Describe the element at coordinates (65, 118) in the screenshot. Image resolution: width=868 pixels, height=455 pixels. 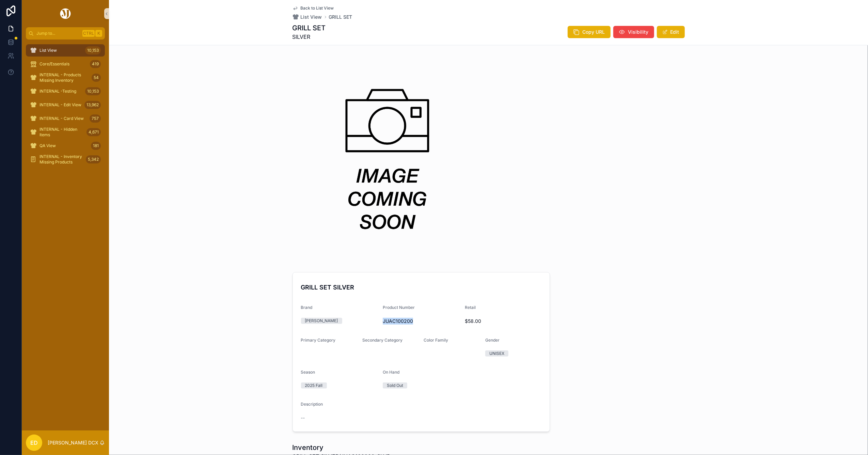
I see `a: INTERNAL - Card View757` at that location.